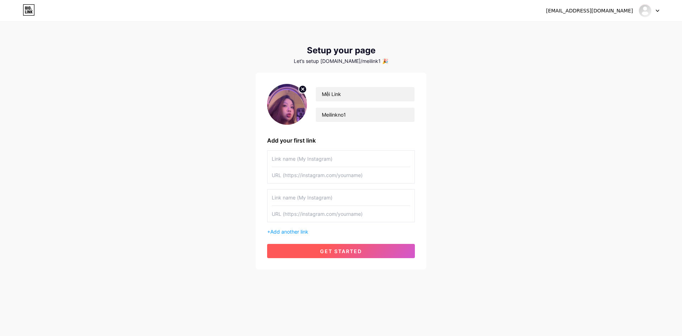 The image size is (682, 336). What do you see at coordinates (289, 231) in the screenshot?
I see `span: Add another link` at bounding box center [289, 231].